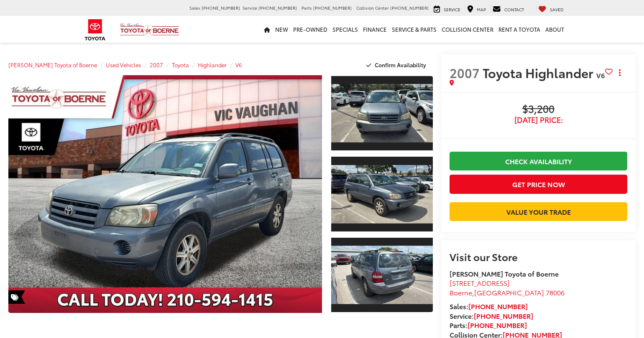 The width and height of the screenshot is (644, 338). Describe the element at coordinates (538, 109) in the screenshot. I see `span: $3,200` at that location.